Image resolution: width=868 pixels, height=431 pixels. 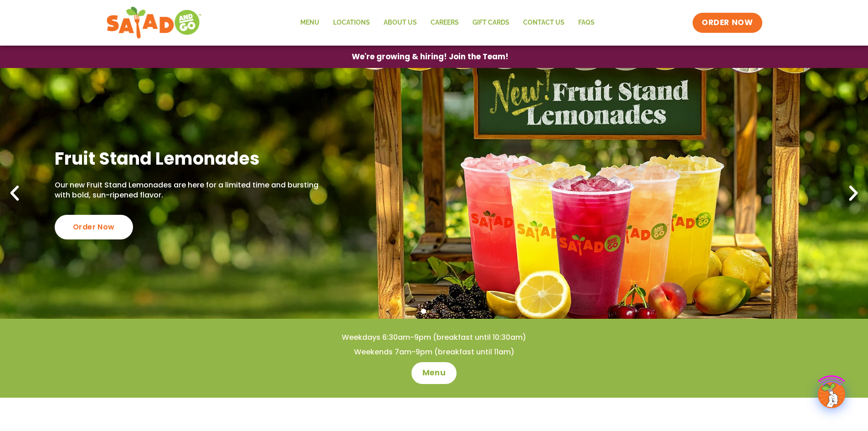 What do you see at coordinates (351, 23) in the screenshot?
I see `a: Locations` at bounding box center [351, 23].